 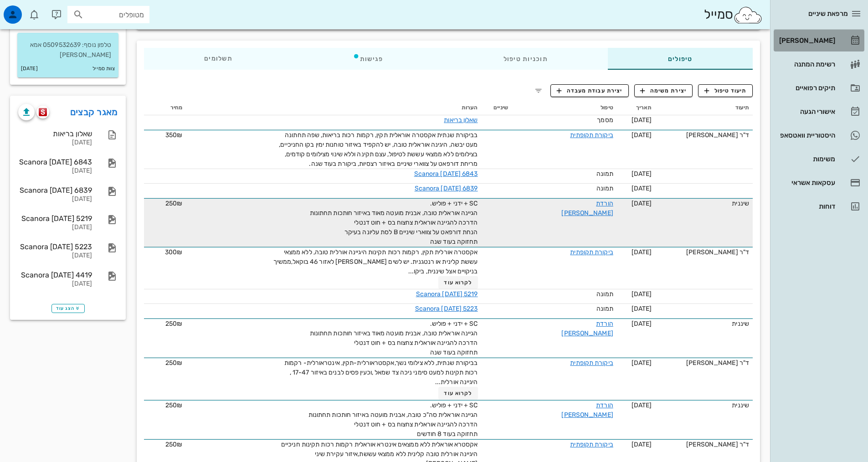 What do you see at coordinates (378, 150) in the screenshot?
I see `span: בביקורת שנתית אקסטרה אוראלית תקין, רקמות רכות בריאות, שפה תחתונה מעט יבשה, היגינה אוראלית טובה, י...` at bounding box center [378, 150].